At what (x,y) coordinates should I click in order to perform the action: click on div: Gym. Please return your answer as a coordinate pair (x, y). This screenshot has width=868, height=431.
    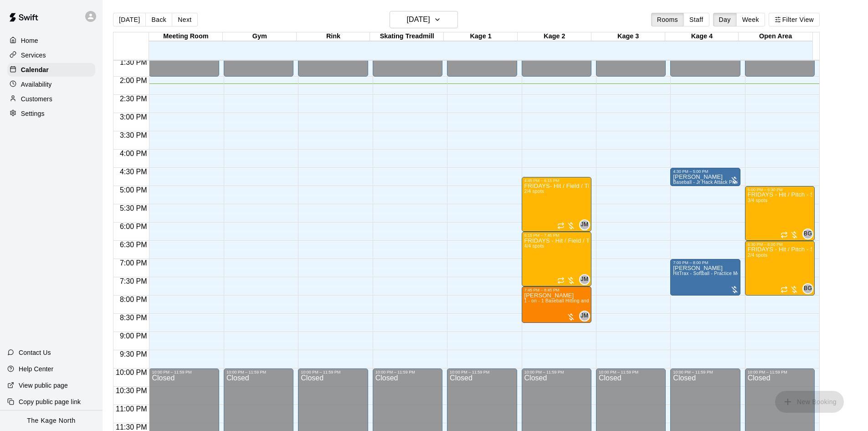
    Looking at the image, I should click on (260, 36).